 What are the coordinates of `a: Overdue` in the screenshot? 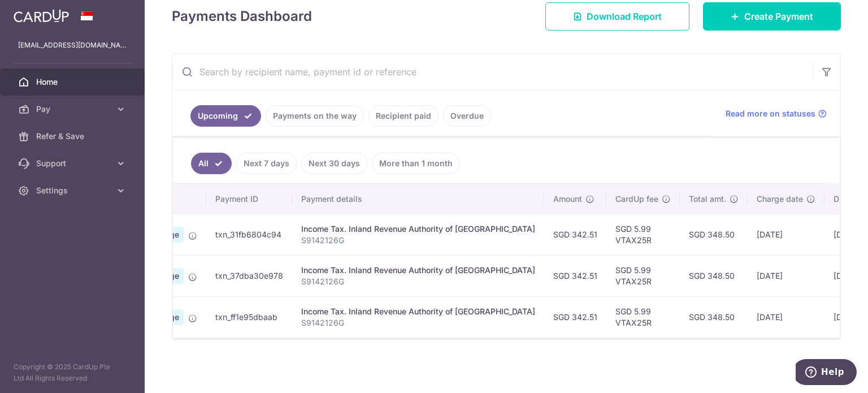 It's located at (467, 116).